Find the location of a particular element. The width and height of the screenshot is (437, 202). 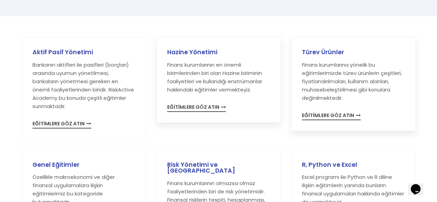

h3: Hazine Yönetimi is located at coordinates (219, 53).